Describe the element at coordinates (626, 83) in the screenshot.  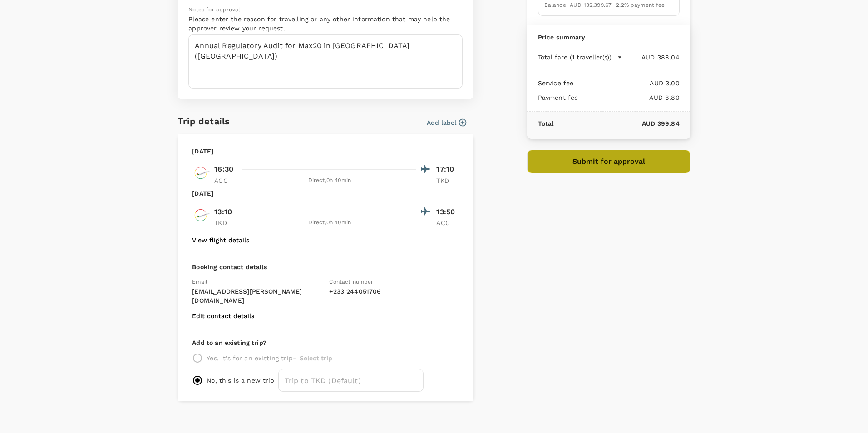
I see `p: AUD 3.00` at that location.